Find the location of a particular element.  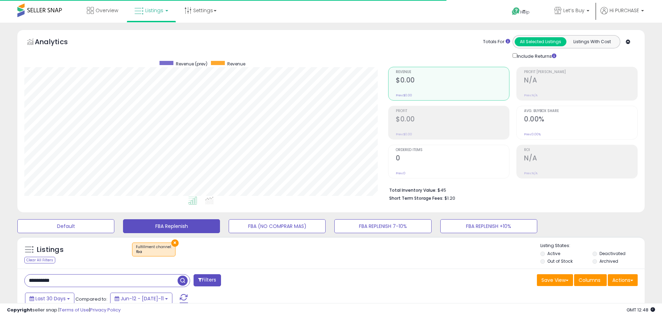

button: FBA Replenish is located at coordinates (171, 226).